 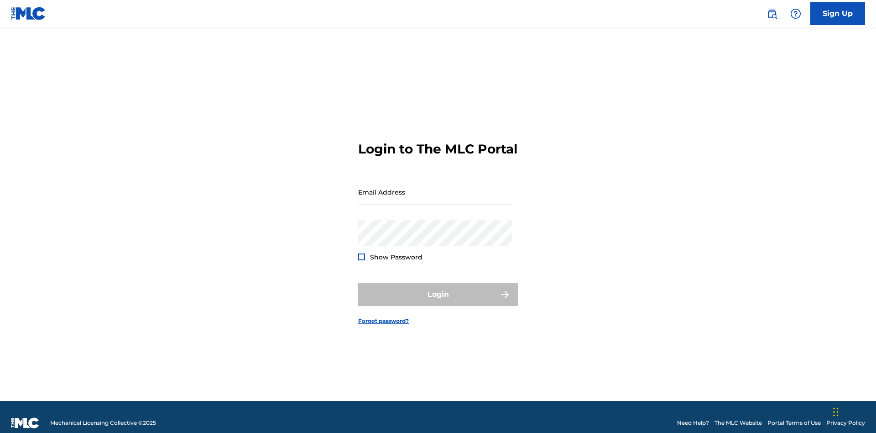 What do you see at coordinates (438, 149) in the screenshot?
I see `h3: Login to The MLC Portal` at bounding box center [438, 149].